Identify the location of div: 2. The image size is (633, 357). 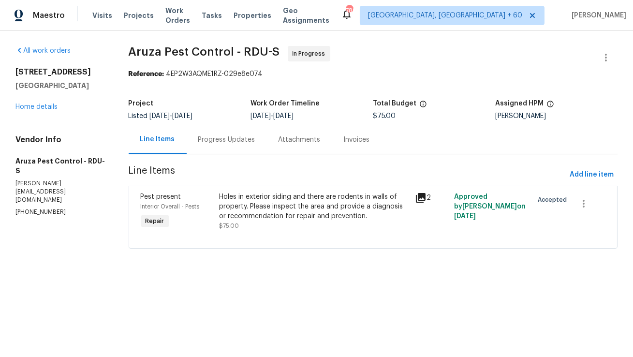
(431, 198).